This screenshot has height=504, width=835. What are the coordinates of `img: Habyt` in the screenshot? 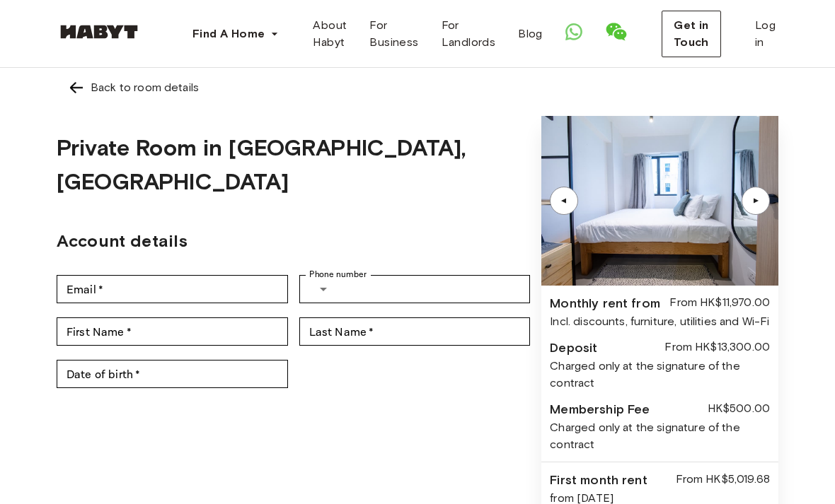 It's located at (99, 32).